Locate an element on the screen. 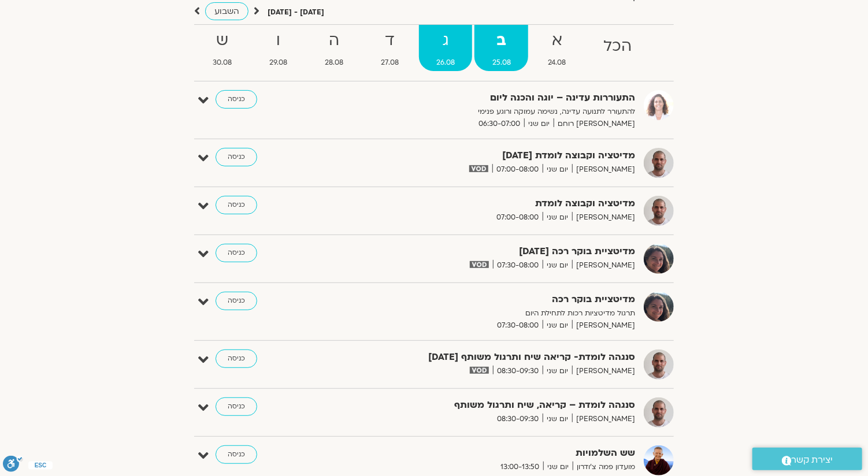 The image size is (868, 476). a: ב25.08 is located at coordinates (501, 48).